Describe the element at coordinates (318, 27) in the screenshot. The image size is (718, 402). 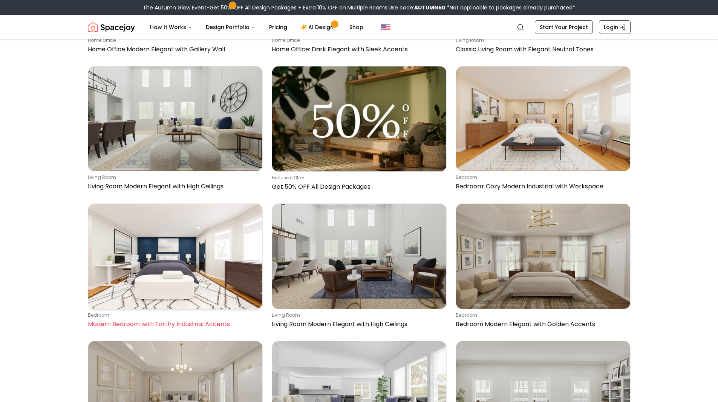
I see `a: AI Design` at that location.